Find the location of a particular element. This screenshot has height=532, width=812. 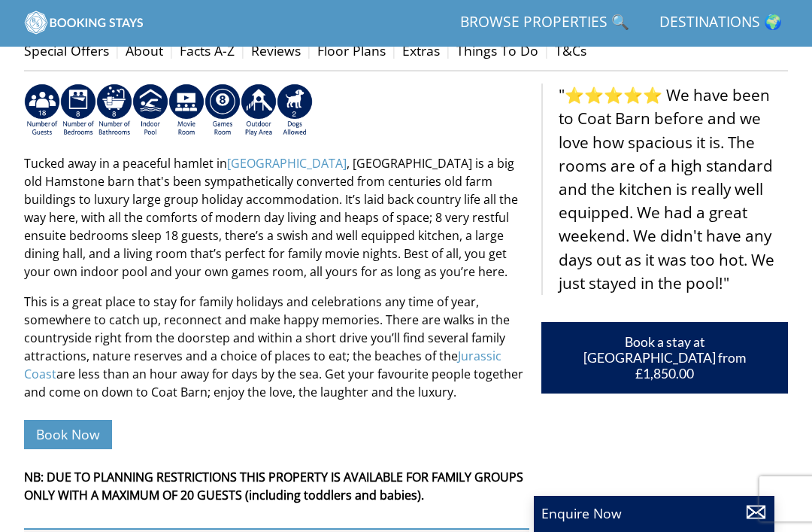

p: Enquire Now is located at coordinates (654, 512).